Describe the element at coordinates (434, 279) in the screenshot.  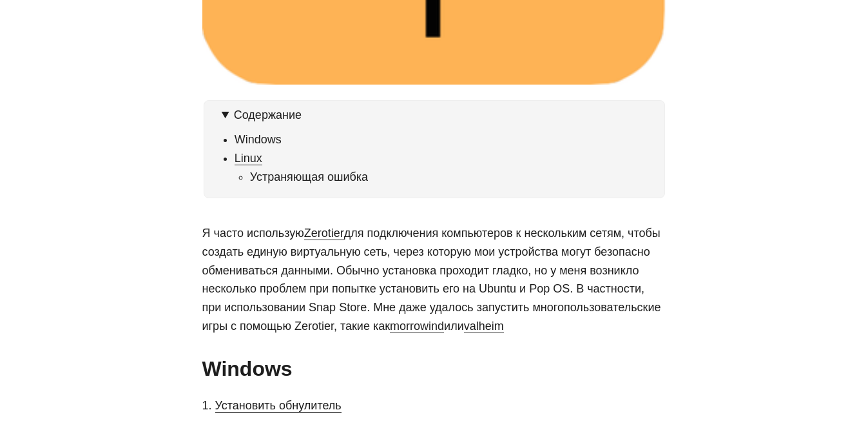
I see `p: Я часто использую для подключения компьютеров к нескольким сетям, чтобы создать единую виртуальну...` at that location.